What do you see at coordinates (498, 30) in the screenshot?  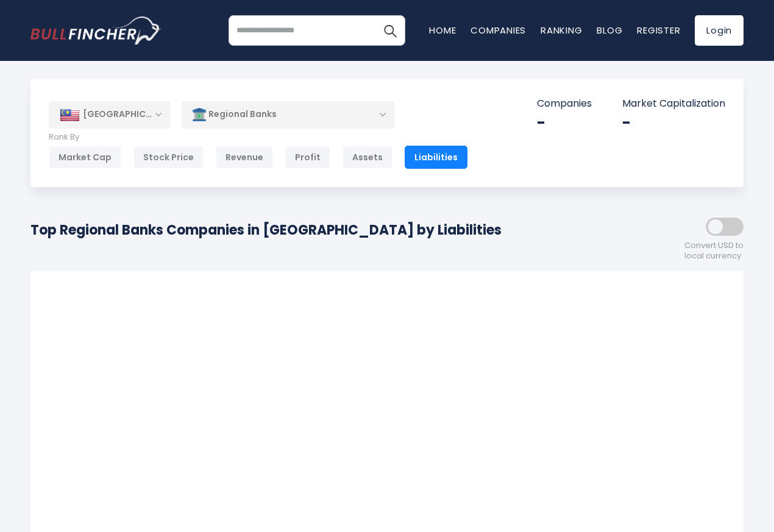 I see `a: Companies` at bounding box center [498, 30].